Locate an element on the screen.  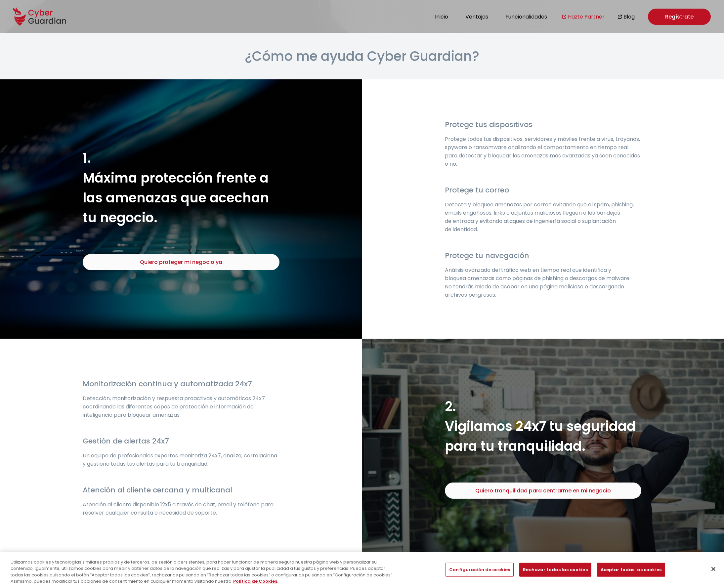
button: Configuración de cookies is located at coordinates (479, 570).